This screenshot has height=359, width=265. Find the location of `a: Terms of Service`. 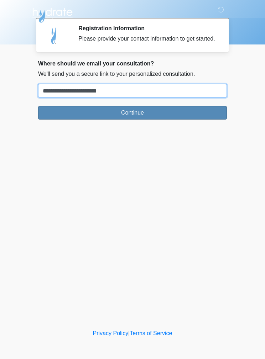

a: Terms of Service is located at coordinates (150, 333).